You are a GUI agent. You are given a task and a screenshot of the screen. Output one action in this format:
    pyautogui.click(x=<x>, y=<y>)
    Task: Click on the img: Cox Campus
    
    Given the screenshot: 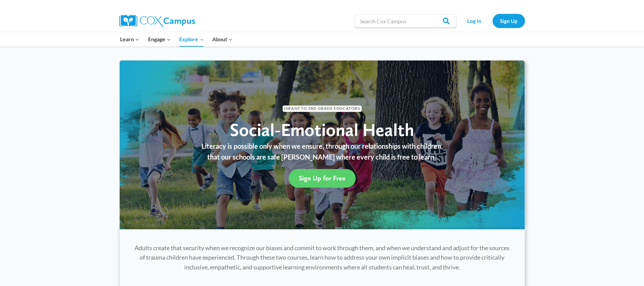 What is the action you would take?
    pyautogui.click(x=157, y=21)
    